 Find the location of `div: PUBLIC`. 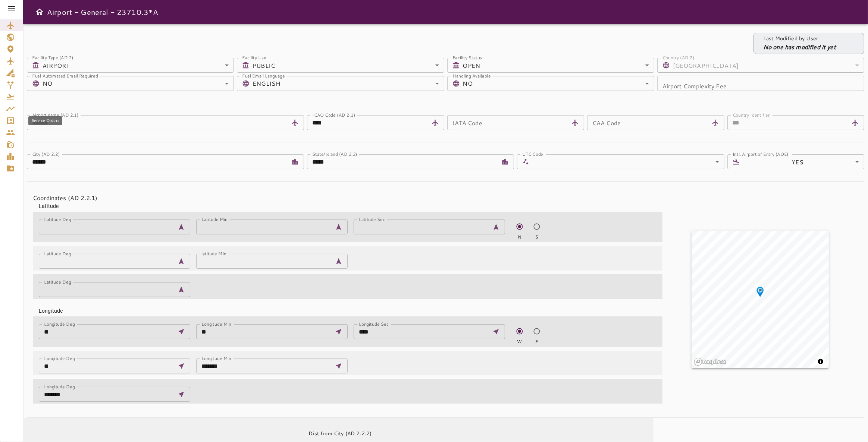

div: PUBLIC is located at coordinates (348, 65).